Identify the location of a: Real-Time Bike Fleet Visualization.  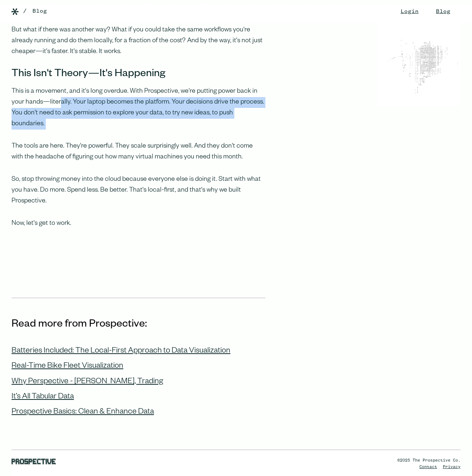
(67, 364).